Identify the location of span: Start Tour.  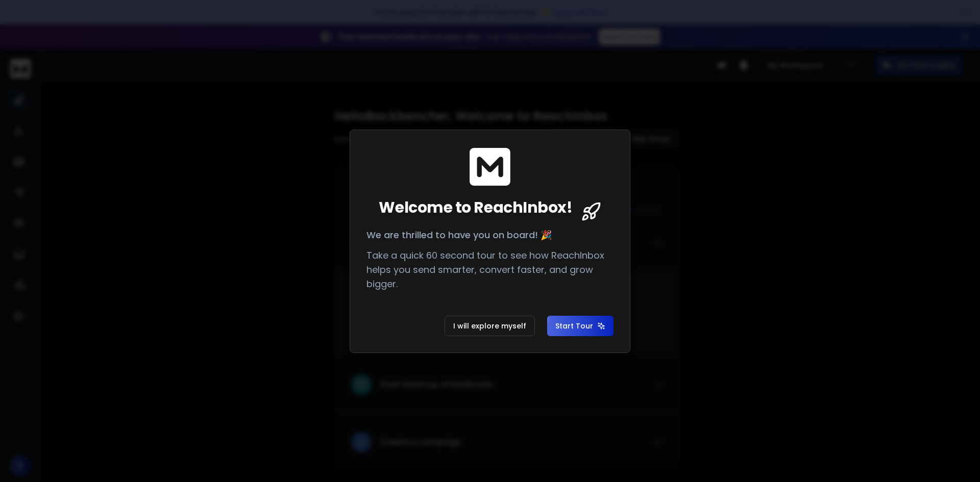
(580, 326).